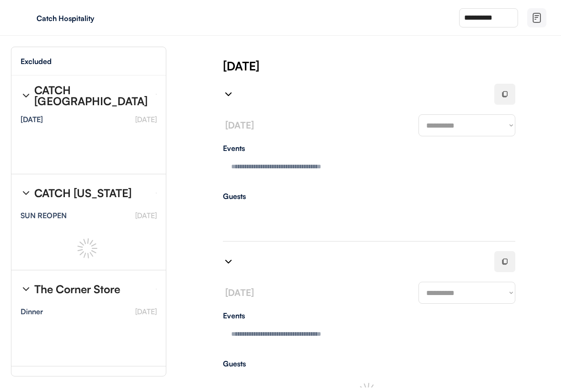 This screenshot has height=392, width=561. Describe the element at coordinates (77, 289) in the screenshot. I see `div: The Corner Store` at that location.